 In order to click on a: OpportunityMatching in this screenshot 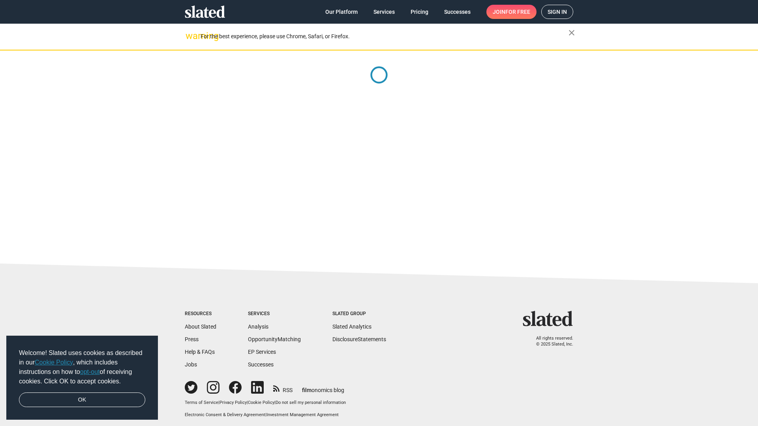, I will do `click(274, 339)`.